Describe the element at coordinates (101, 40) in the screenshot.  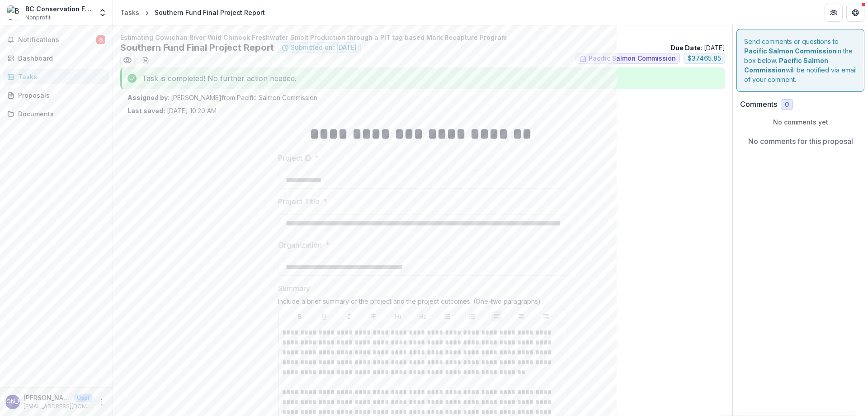
I see `span: 8` at that location.